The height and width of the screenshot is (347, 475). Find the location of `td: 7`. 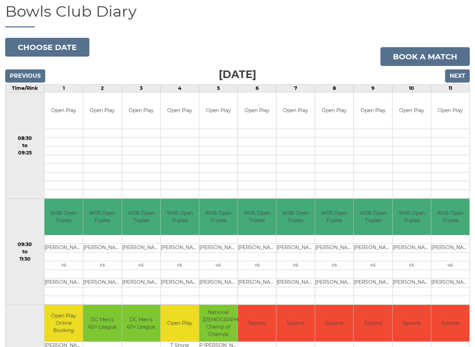

td: 7 is located at coordinates (295, 89).